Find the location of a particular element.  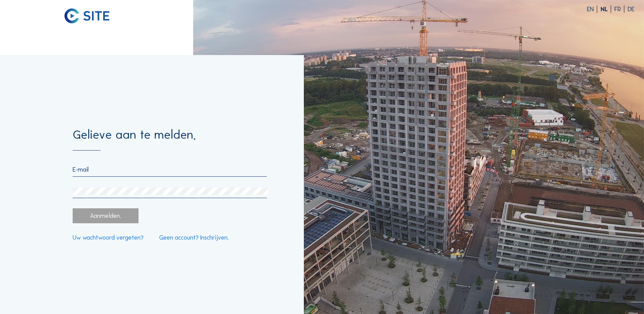

img: C-SITE logo is located at coordinates (87, 16).